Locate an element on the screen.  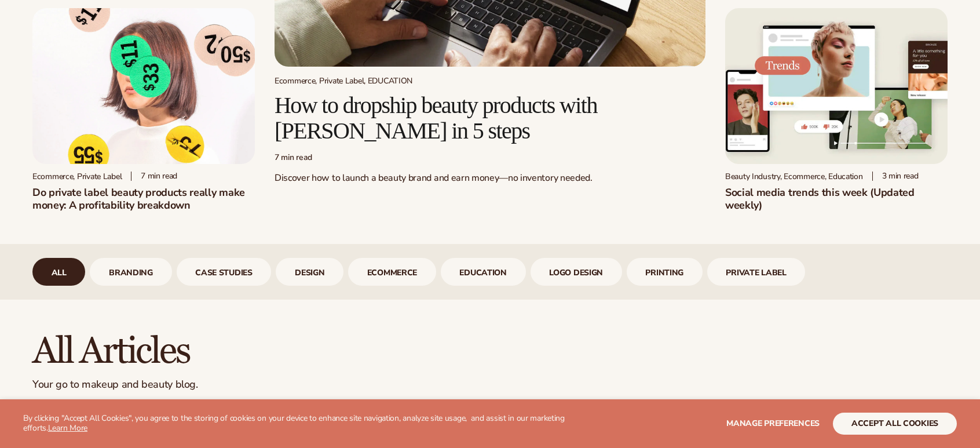
a: Learn More is located at coordinates (68, 427).